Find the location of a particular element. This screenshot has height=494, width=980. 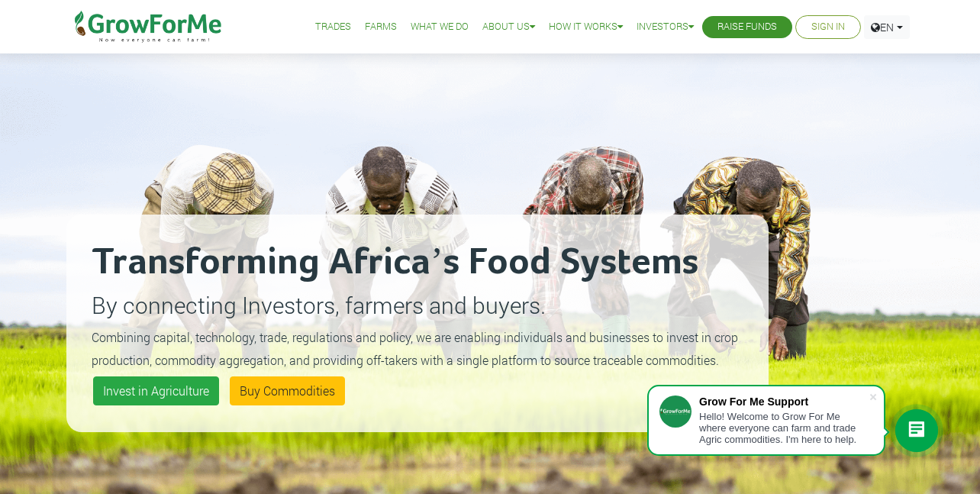

a: Raise Funds is located at coordinates (747, 26).